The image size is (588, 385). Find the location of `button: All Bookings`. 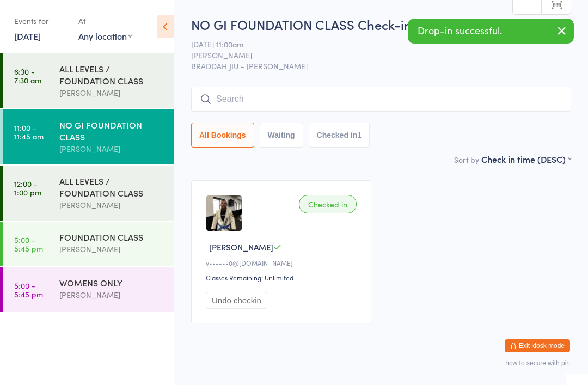

button: All Bookings is located at coordinates (223, 135).